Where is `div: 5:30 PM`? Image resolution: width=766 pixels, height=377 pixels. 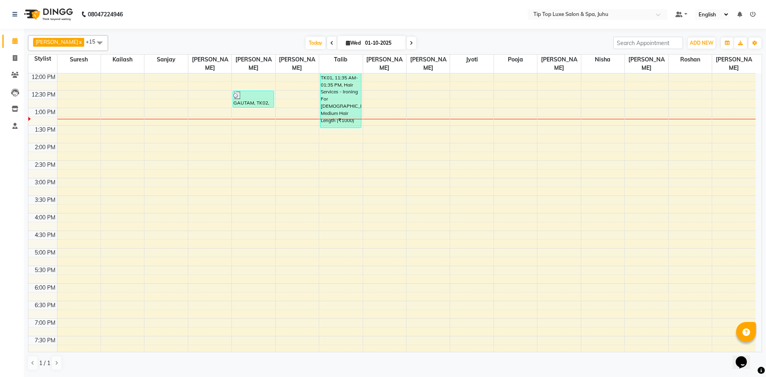 div: 5:30 PM is located at coordinates (45, 270).